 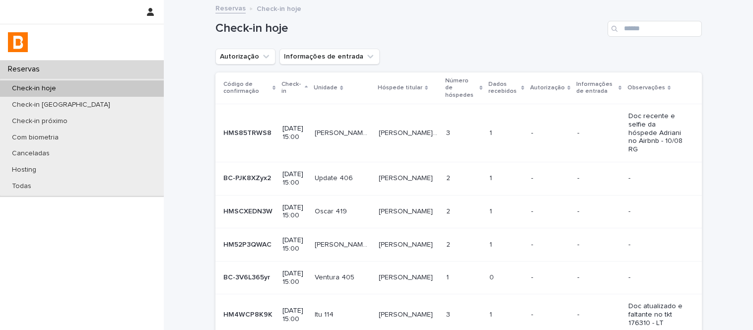 What do you see at coordinates (230, 7) in the screenshot?
I see `a: Reservas` at bounding box center [230, 7].